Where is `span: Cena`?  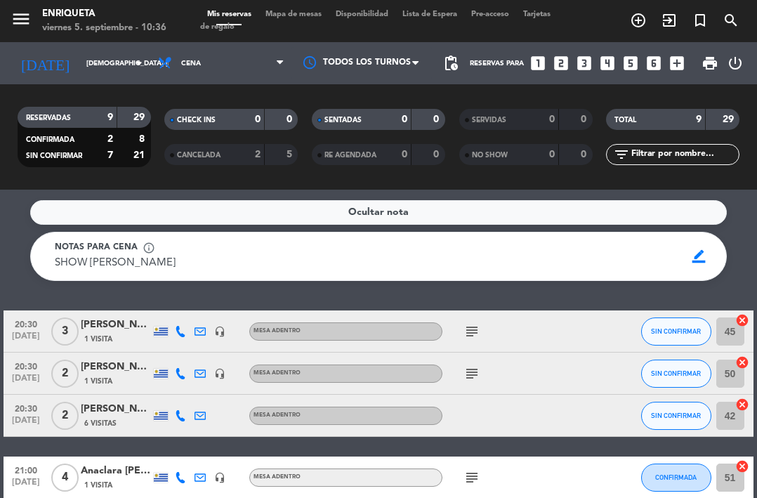 span: Cena is located at coordinates (191, 63).